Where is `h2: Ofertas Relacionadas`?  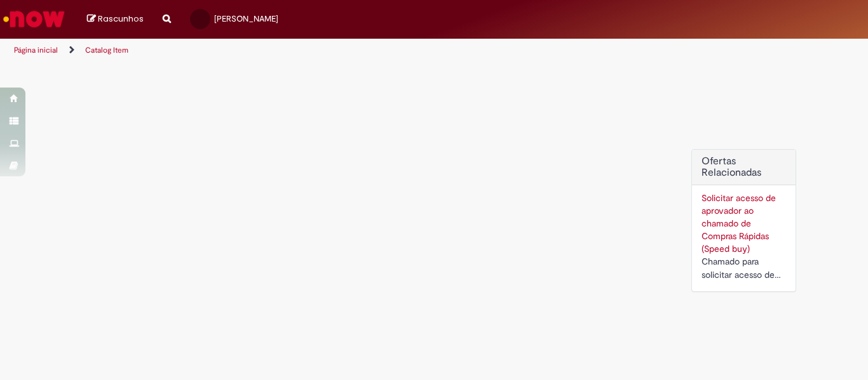
h2: Ofertas Relacionadas is located at coordinates (744, 166).